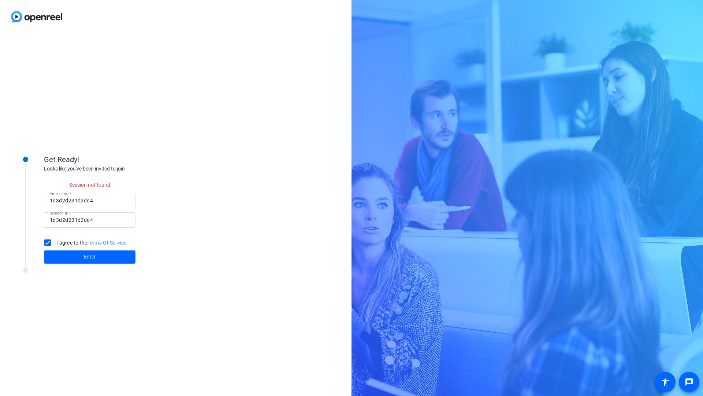 Image resolution: width=703 pixels, height=396 pixels. What do you see at coordinates (90, 256) in the screenshot?
I see `span: Enter` at bounding box center [90, 256].